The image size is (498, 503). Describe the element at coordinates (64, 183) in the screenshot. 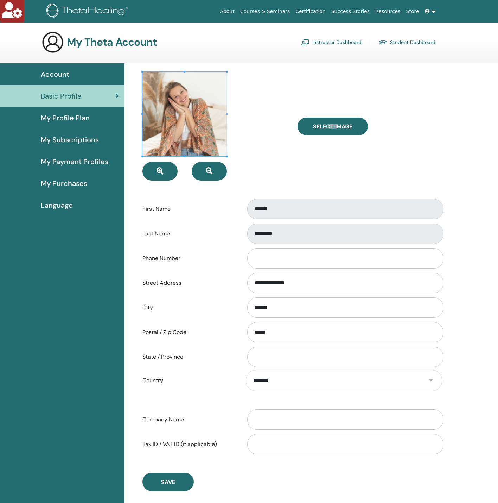

I see `span: My Purchases` at that location.